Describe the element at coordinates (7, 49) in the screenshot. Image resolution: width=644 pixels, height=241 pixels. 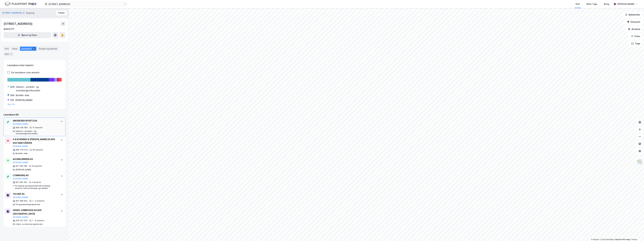
I see `div: Info` at that location.